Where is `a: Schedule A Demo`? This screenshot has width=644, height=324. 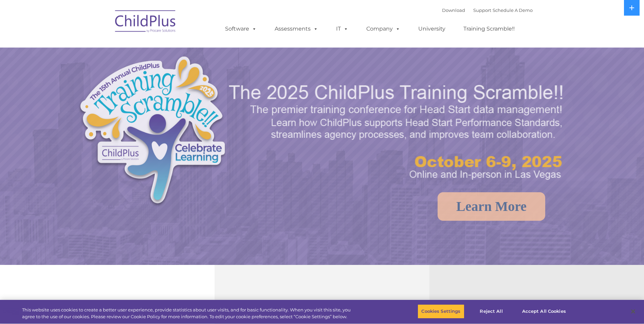 a: Schedule A Demo is located at coordinates (513, 10).